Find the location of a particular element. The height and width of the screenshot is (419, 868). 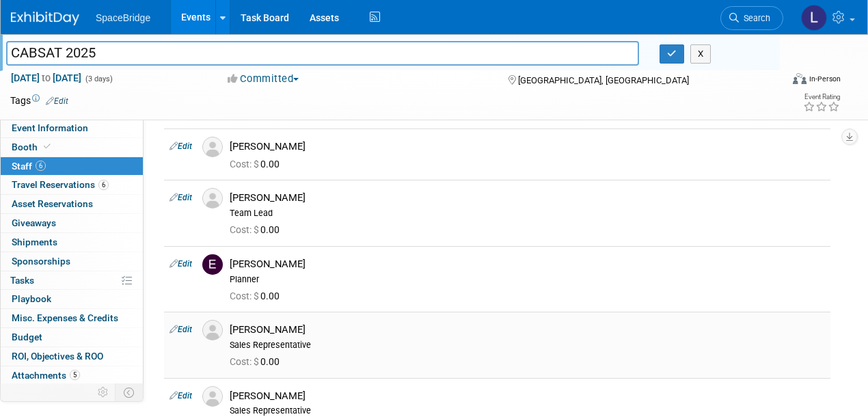

div: Team Lead is located at coordinates (527, 213).